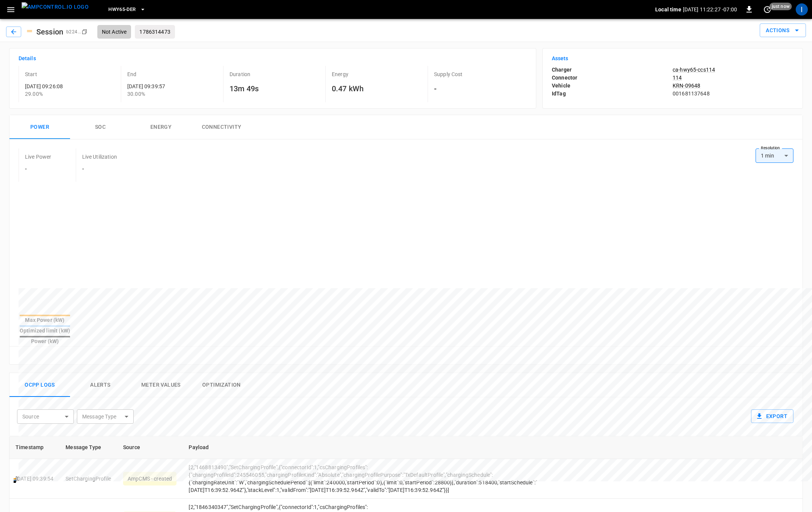 The width and height of the screenshot is (812, 512). I want to click on h6: Session, so click(49, 32).